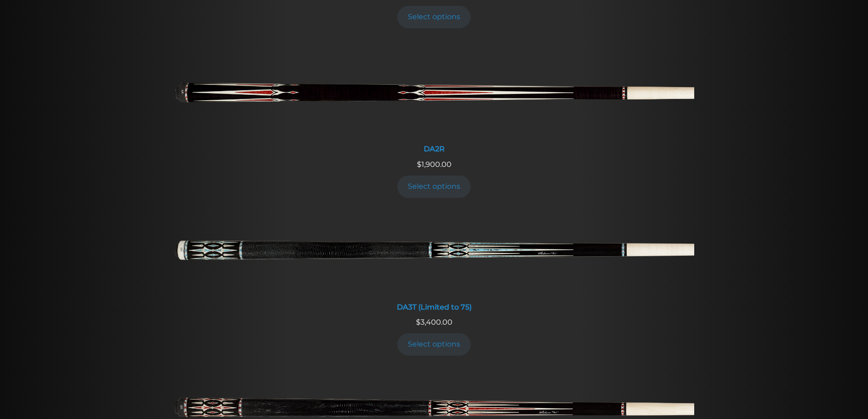 The height and width of the screenshot is (419, 868). I want to click on div: DA2R, so click(434, 149).